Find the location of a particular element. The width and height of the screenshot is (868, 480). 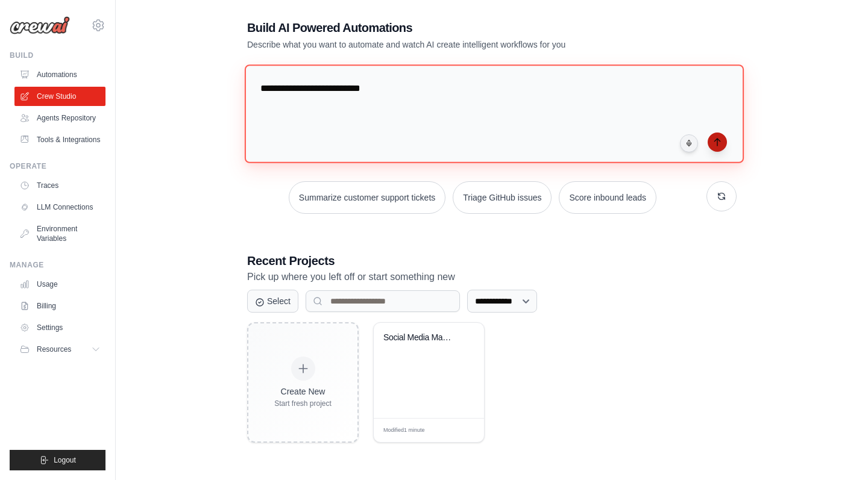

a: Crew Studio is located at coordinates (60, 96).